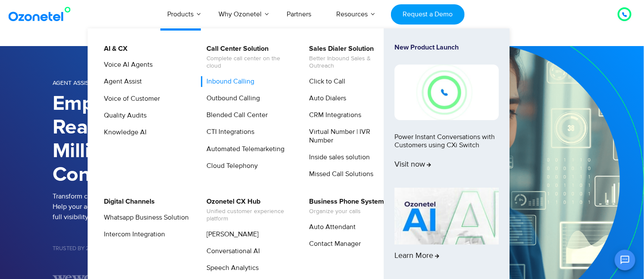 The height and width of the screenshot is (279, 644). Describe the element at coordinates (428, 14) in the screenshot. I see `a: Request a Demo` at that location.